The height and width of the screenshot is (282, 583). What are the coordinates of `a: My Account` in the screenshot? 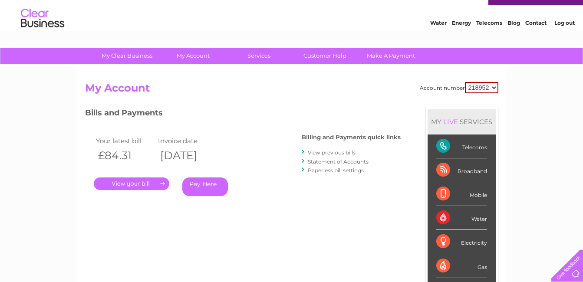 It's located at (193, 56).